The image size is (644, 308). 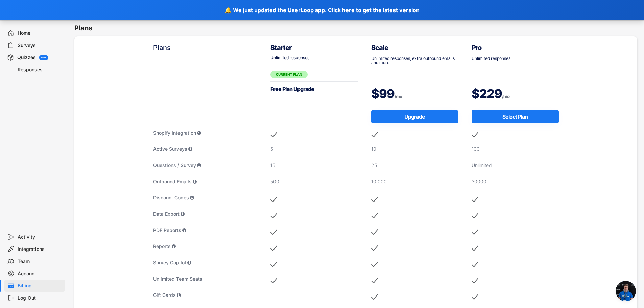 What do you see at coordinates (40, 249) in the screenshot?
I see `div: Integrations` at bounding box center [40, 249].